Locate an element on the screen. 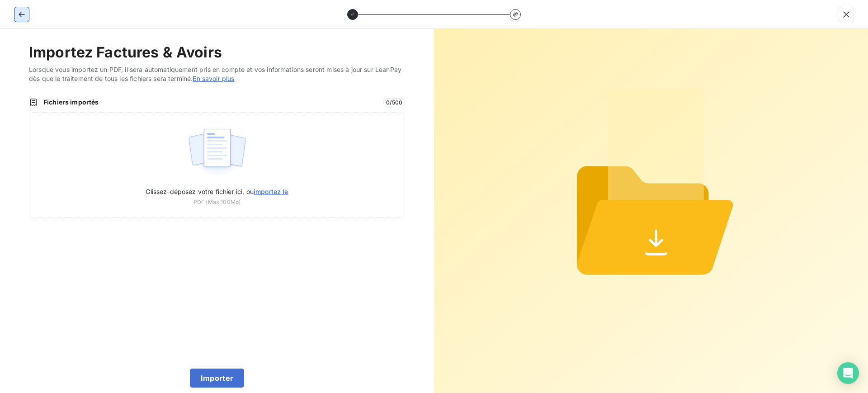 This screenshot has width=868, height=393. img: illustration is located at coordinates (217, 152).